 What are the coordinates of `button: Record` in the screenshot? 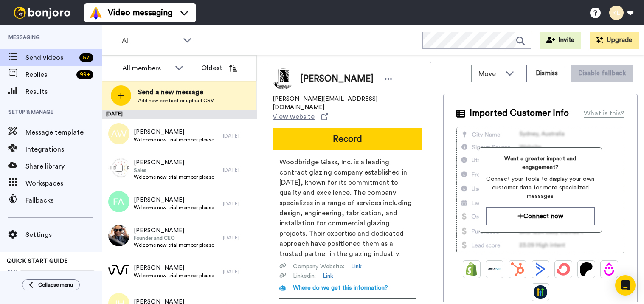 It's located at (348, 140).